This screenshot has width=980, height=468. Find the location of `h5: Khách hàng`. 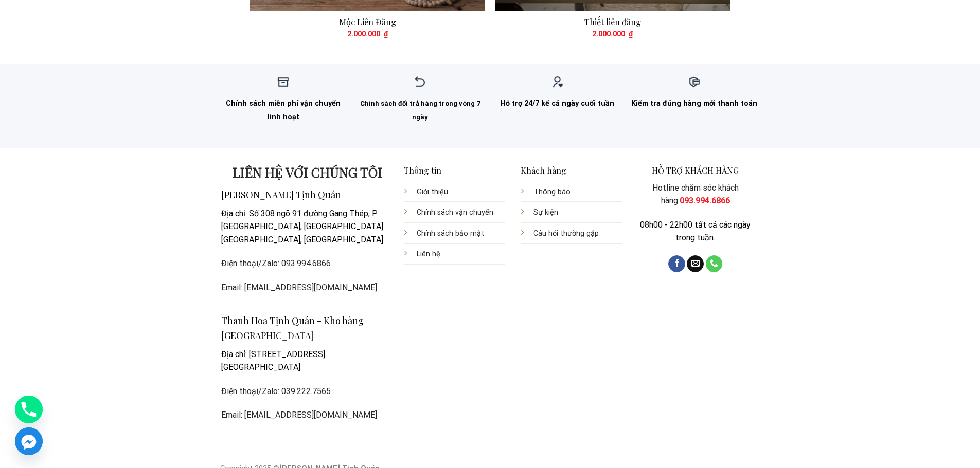

h5: Khách hàng is located at coordinates (571, 170).